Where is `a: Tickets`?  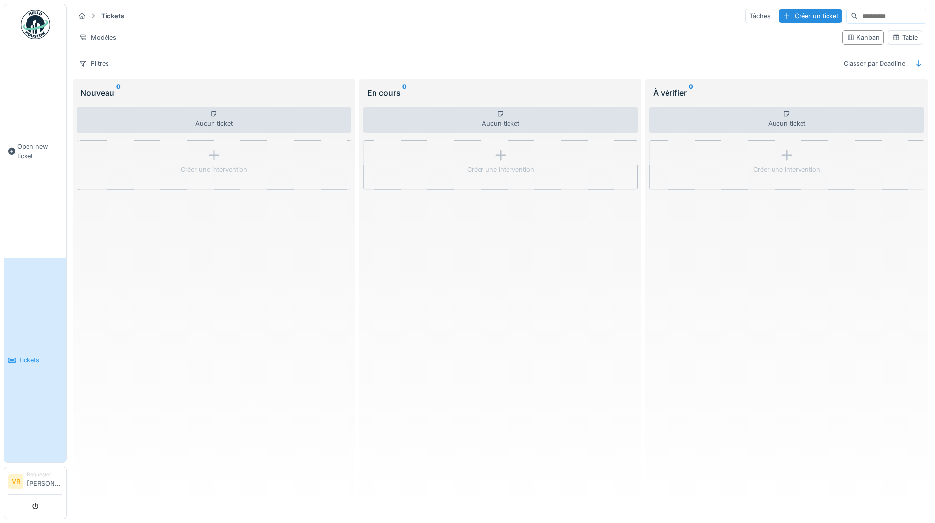
a: Tickets is located at coordinates (35, 360).